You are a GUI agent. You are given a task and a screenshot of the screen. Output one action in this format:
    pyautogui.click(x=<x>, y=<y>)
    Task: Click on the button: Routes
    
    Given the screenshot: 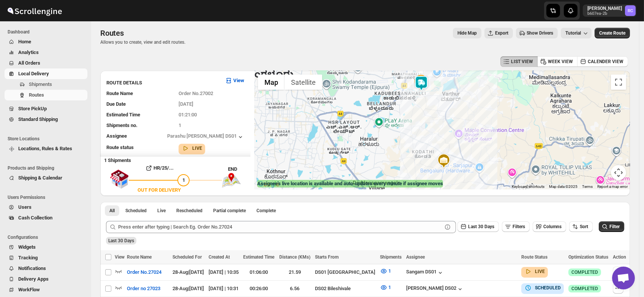 What is the action you would take?
    pyautogui.click(x=46, y=95)
    